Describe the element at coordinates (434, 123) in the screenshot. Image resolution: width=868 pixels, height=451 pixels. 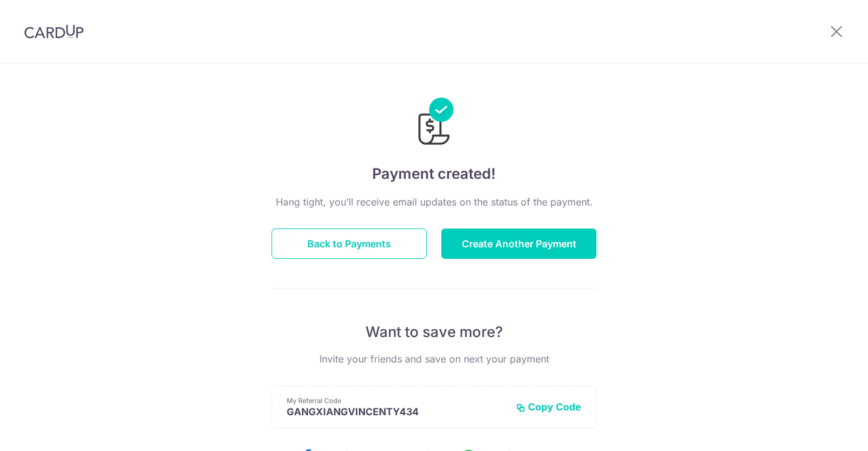
I see `img: Payments` at that location.